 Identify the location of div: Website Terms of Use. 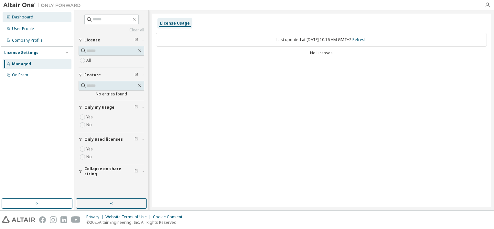
(129, 217).